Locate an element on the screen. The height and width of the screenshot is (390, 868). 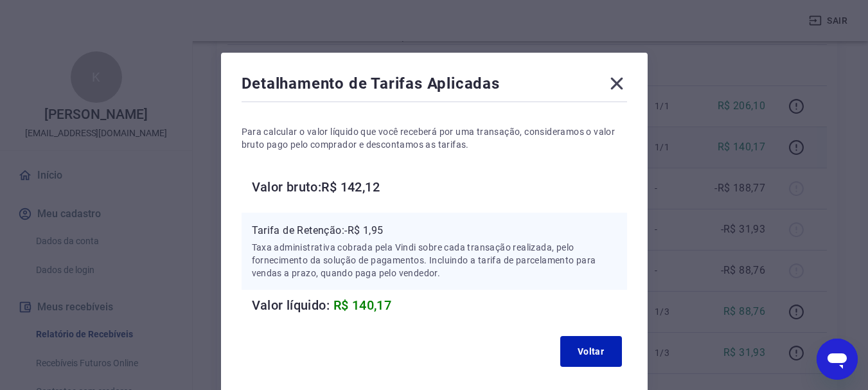
p: Para calcular o valor líquido que você receberá por uma transação, consideramos o valor bruto pag... is located at coordinates (434, 138).